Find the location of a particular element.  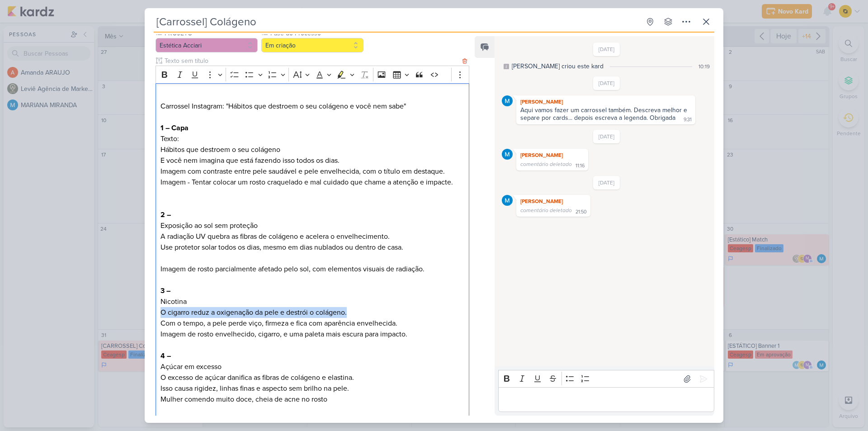

p: Imagem de rosto envelhecido, cigarro, e uma paleta mais escura para impacto. is located at coordinates (313, 335).